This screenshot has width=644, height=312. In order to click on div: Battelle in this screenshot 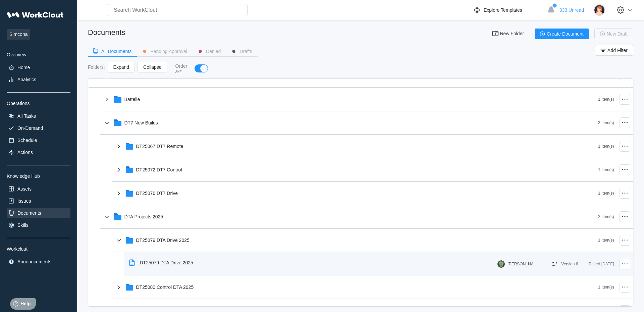, I will do `click(132, 99)`.